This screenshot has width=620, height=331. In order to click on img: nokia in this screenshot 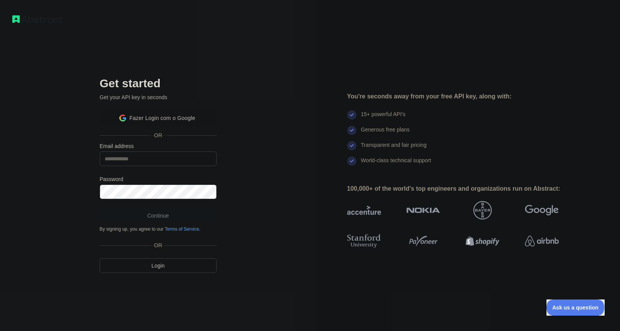, I will do `click(423, 211)`.